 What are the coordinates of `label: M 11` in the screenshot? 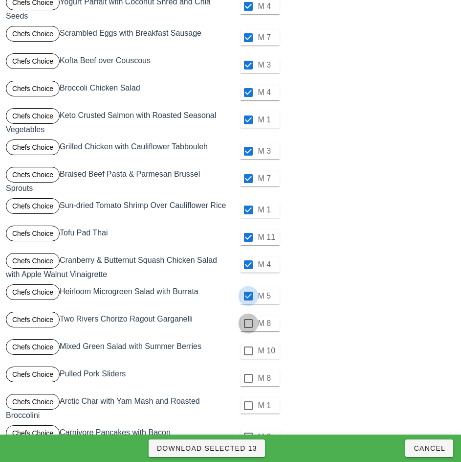 It's located at (268, 237).